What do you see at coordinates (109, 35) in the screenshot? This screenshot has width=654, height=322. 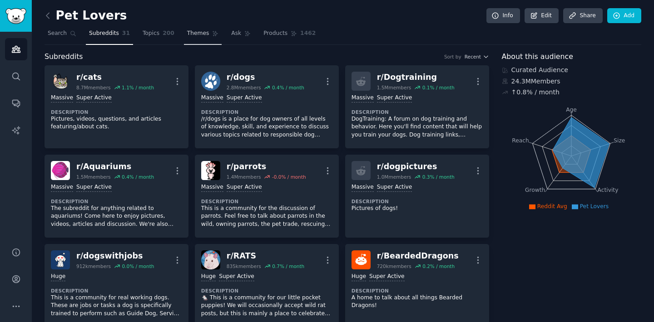 I see `a: Subreddits31` at bounding box center [109, 35].